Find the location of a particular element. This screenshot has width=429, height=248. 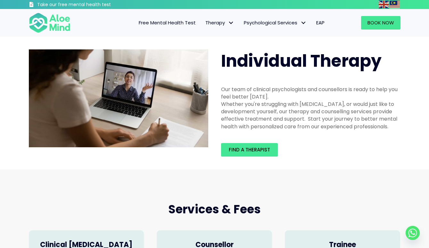

img: ms is located at coordinates (395, 4).